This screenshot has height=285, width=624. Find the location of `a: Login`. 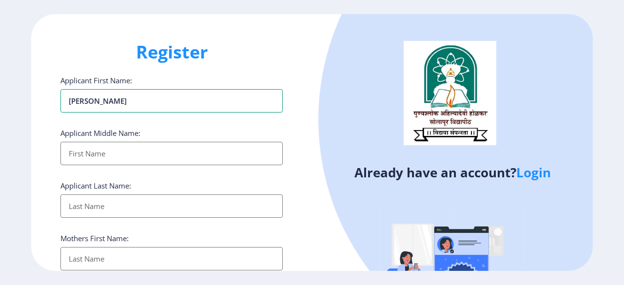

a: Login is located at coordinates (533, 173).